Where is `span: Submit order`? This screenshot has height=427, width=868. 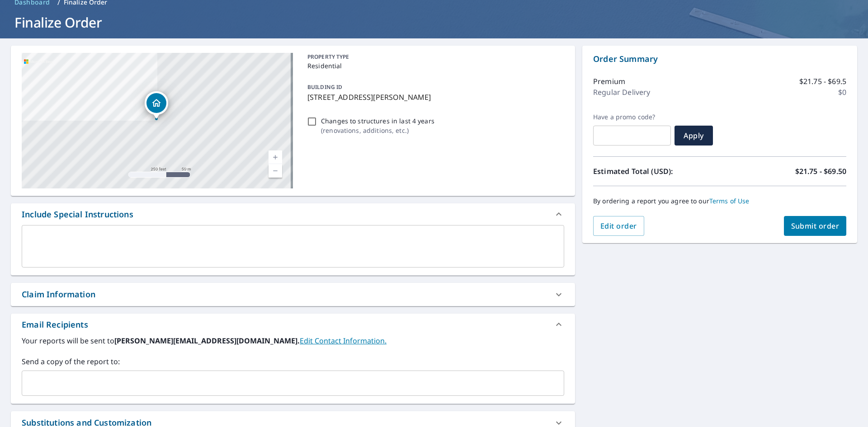
span: Submit order is located at coordinates (815, 226).